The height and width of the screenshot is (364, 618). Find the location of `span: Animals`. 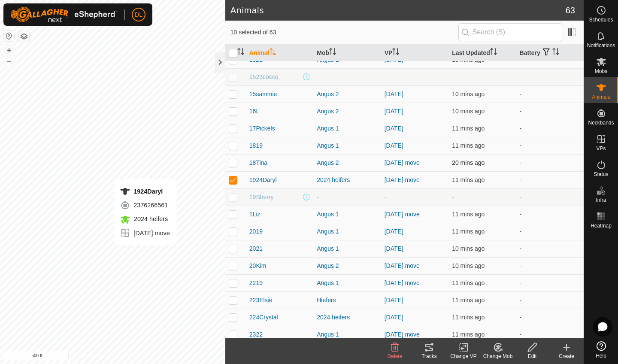

span: Animals is located at coordinates (601, 97).